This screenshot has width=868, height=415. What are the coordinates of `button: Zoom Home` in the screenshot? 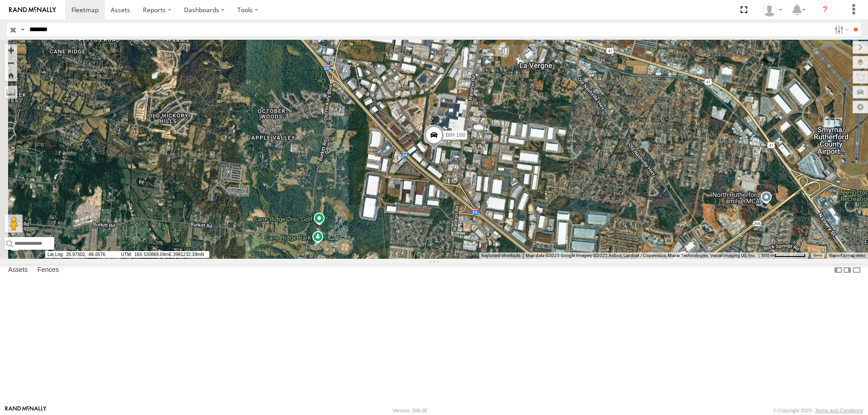 It's located at (11, 75).